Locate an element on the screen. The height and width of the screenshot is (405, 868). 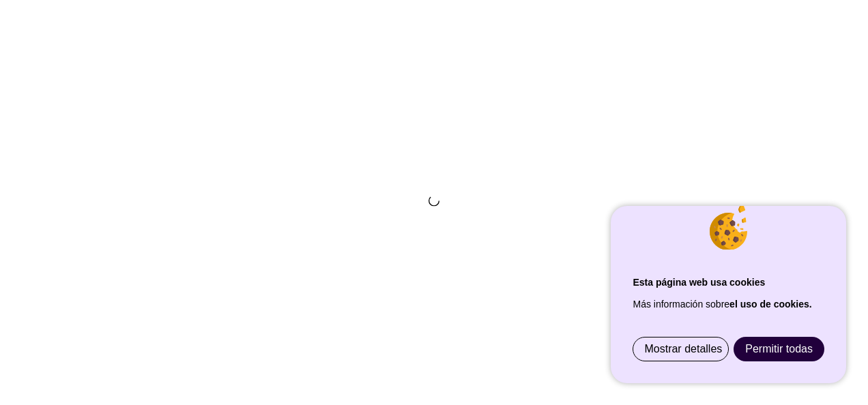
p: Más información sobre is located at coordinates (728, 304).